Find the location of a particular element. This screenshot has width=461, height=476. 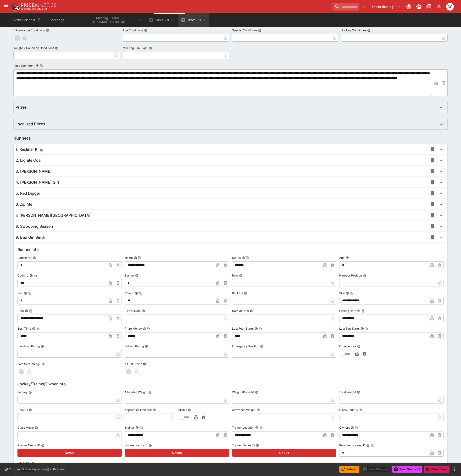

button: Jockey Nexus ID is located at coordinates (150, 445).